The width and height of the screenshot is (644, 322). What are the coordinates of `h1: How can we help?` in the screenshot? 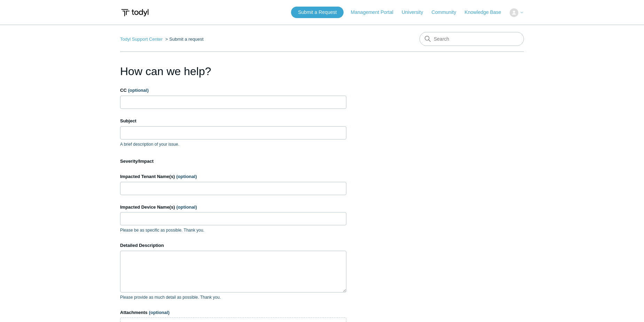 It's located at (233, 71).